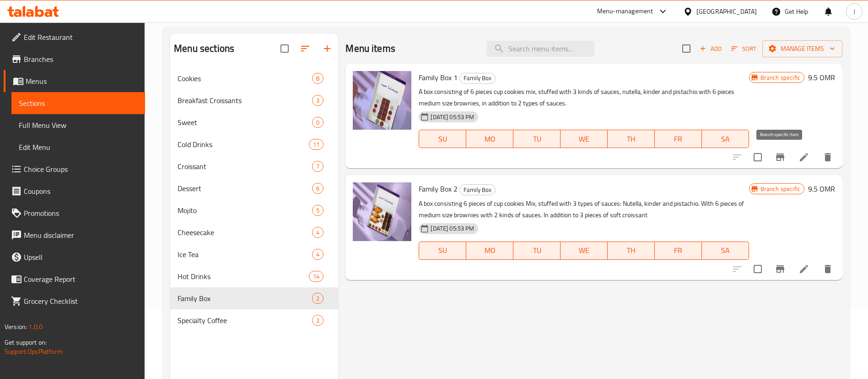  I want to click on a: Edit Menu, so click(78, 147).